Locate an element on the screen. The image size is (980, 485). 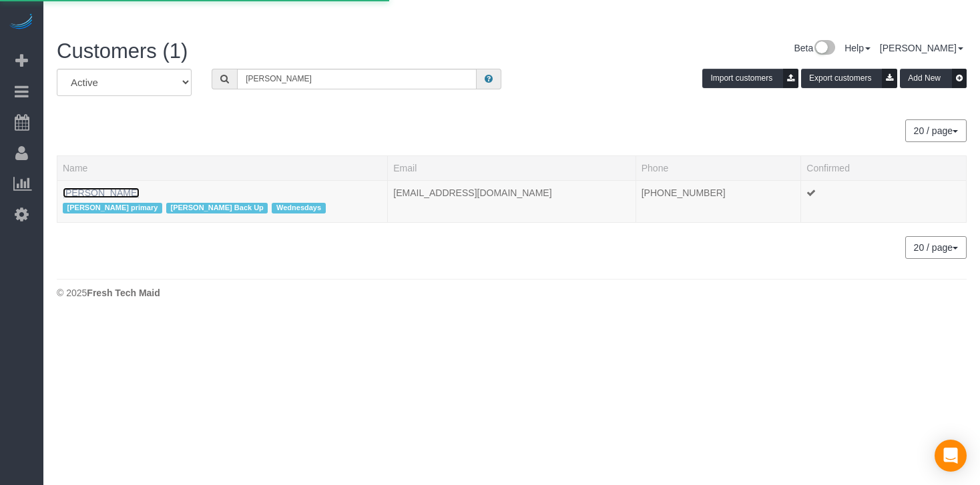
div: Open Intercom Messenger is located at coordinates (950, 455).